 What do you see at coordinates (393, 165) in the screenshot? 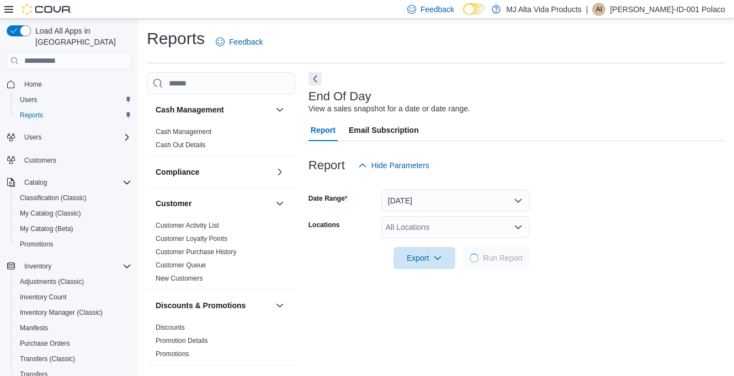
I see `button: Hide Parameters` at bounding box center [393, 165].